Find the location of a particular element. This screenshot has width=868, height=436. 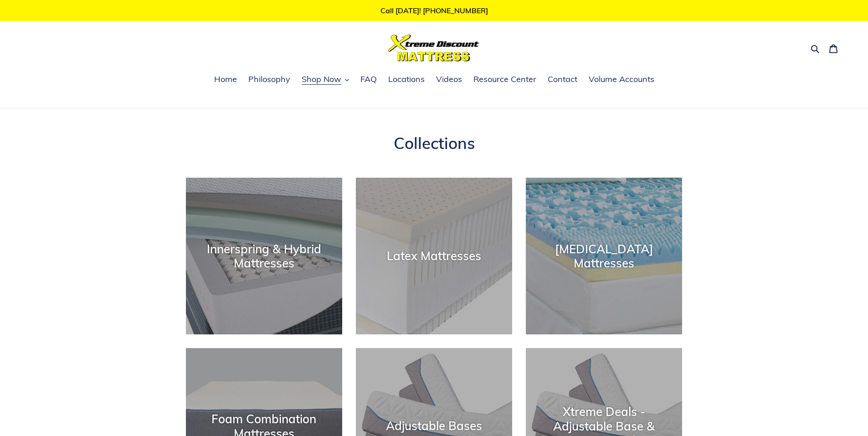

div: Adjustable Bases is located at coordinates (434, 426).